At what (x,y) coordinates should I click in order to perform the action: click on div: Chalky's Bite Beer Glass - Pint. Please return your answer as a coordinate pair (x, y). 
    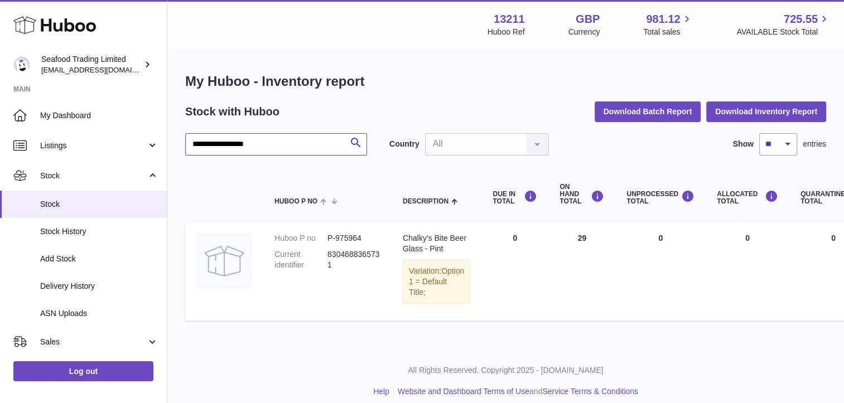
    Looking at the image, I should click on (436, 244).